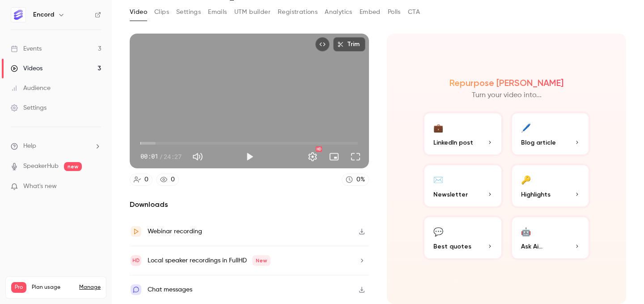  I want to click on div: Local speaker recordings in FullHD, so click(209, 260).